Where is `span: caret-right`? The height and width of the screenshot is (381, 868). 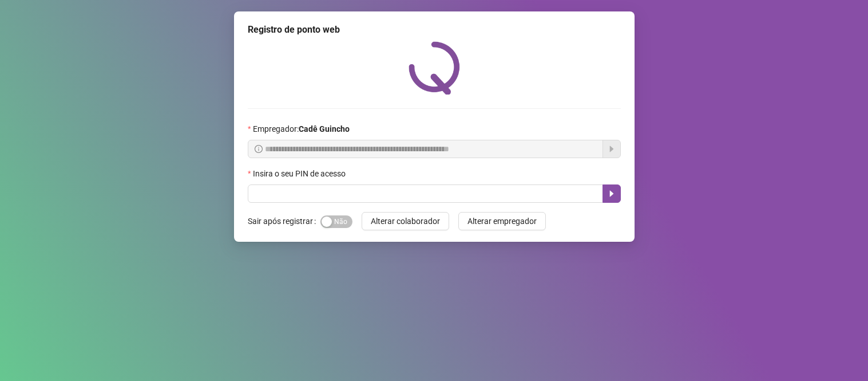 span: caret-right is located at coordinates (612, 193).